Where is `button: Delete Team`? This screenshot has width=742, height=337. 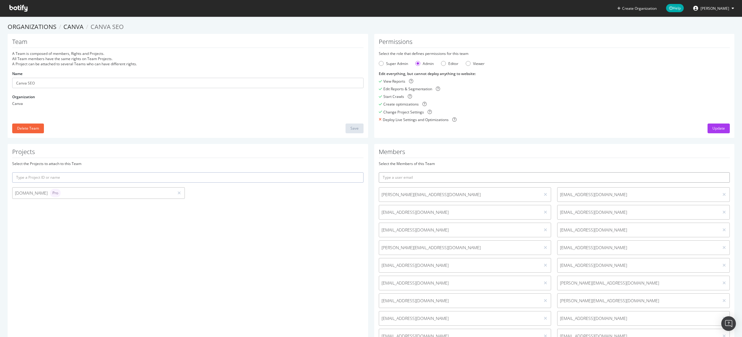 button: Delete Team is located at coordinates (28, 128).